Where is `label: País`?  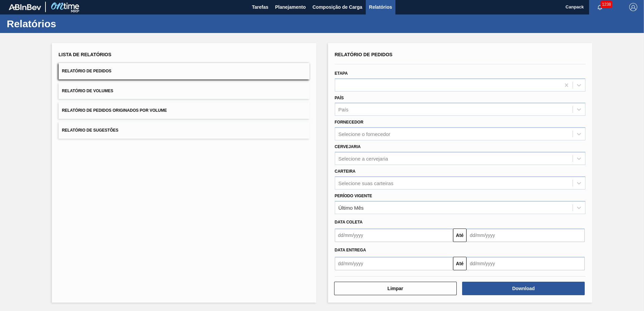 label: País is located at coordinates (339, 98).